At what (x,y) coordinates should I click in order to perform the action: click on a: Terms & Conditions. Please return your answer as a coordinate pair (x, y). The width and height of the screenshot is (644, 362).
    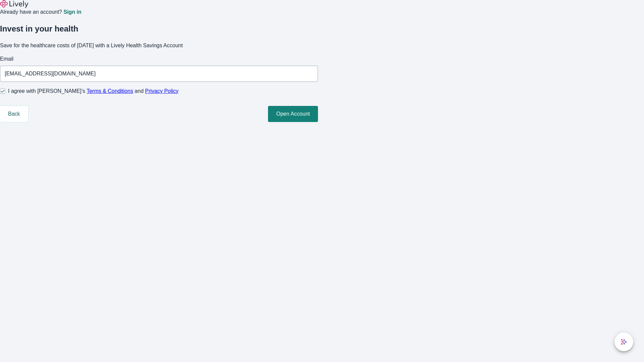
    Looking at the image, I should click on (110, 91).